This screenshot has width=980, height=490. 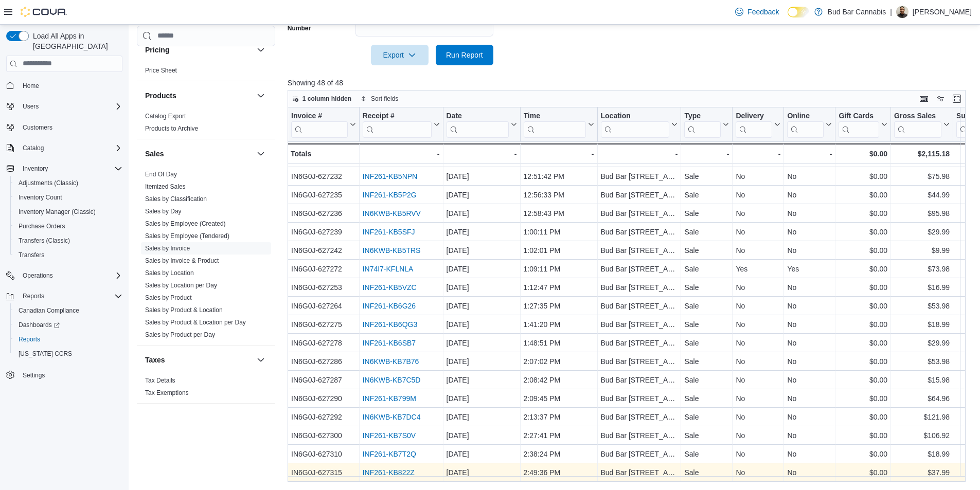 What do you see at coordinates (323, 213) in the screenshot?
I see `div: IN6G0J-627236` at bounding box center [323, 213].